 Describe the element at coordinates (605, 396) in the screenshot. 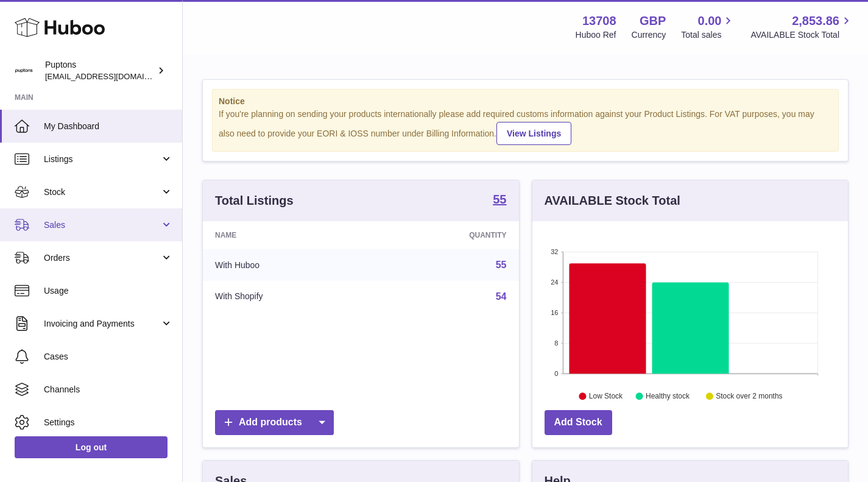

I see `text: Low Stock` at that location.